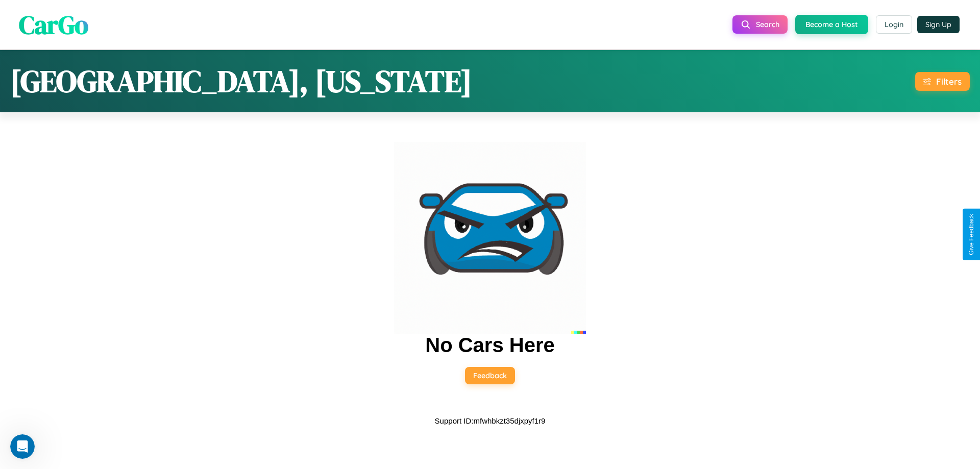 This screenshot has width=980, height=469. What do you see at coordinates (942, 81) in the screenshot?
I see `button: Filters` at bounding box center [942, 81].